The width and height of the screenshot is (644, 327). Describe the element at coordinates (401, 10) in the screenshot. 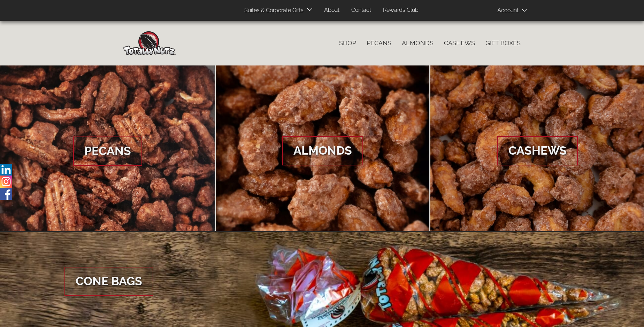

I see `a: Rewards Club` at that location.